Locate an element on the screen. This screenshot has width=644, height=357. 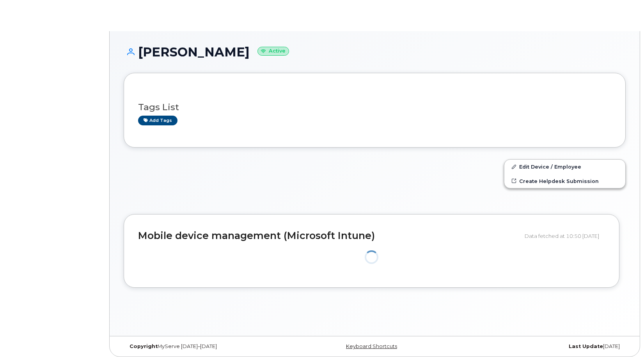
small: Active is located at coordinates (273, 51).